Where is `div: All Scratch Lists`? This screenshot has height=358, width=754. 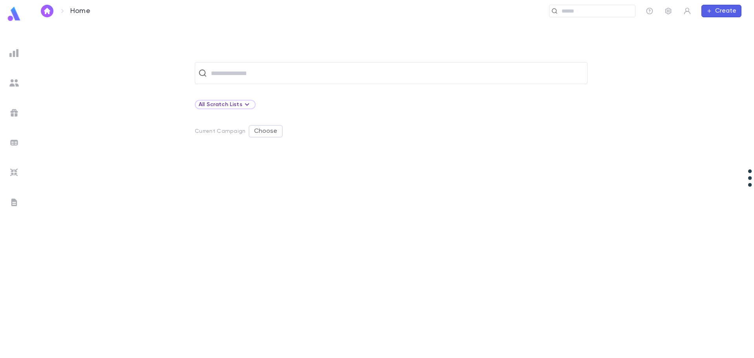
div: All Scratch Lists is located at coordinates (225, 104).